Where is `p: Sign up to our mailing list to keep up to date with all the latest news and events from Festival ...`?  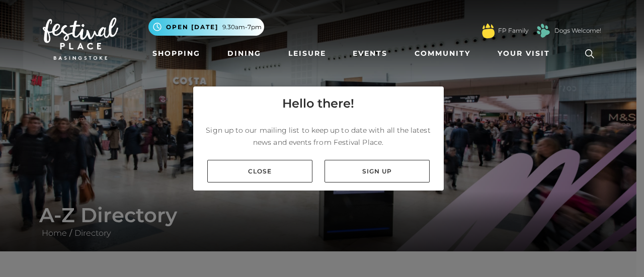 p: Sign up to our mailing list to keep up to date with all the latest news and events from Festival ... is located at coordinates (319, 137).